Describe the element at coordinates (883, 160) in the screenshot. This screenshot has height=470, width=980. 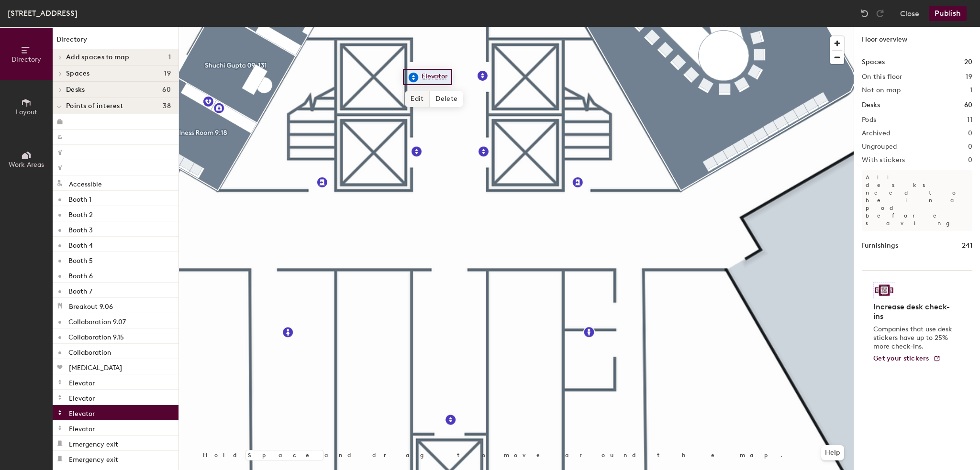
I see `h2: With stickers` at that location.